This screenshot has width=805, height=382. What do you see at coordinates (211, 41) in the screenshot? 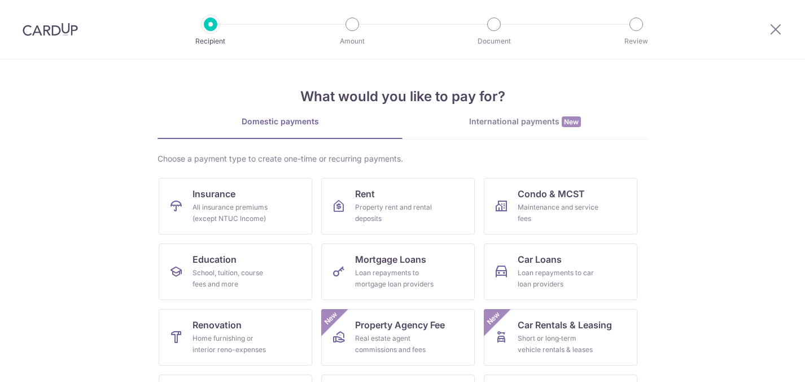
I see `p: Recipient` at bounding box center [211, 41].